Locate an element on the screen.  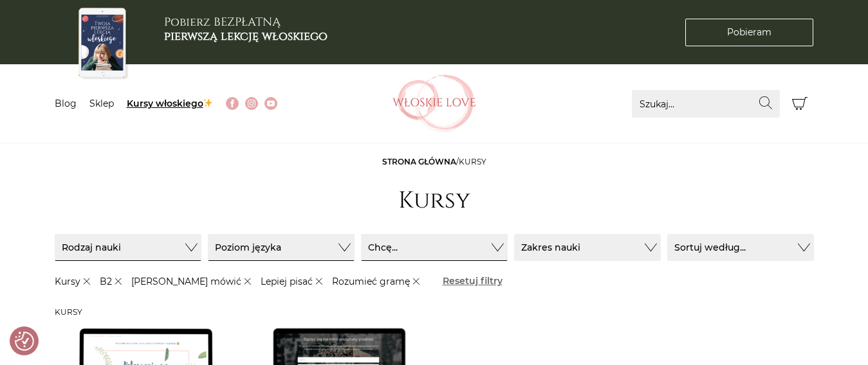
img: Włoskielove is located at coordinates (434, 103).